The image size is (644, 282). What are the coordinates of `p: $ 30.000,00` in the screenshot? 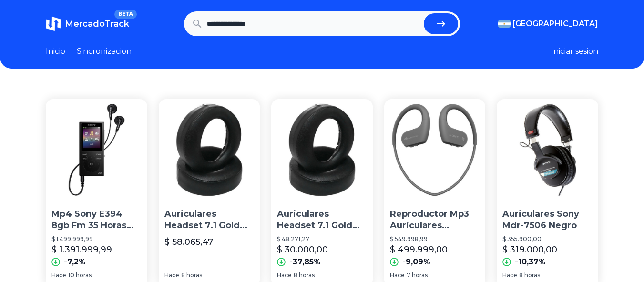 It's located at (302, 250).